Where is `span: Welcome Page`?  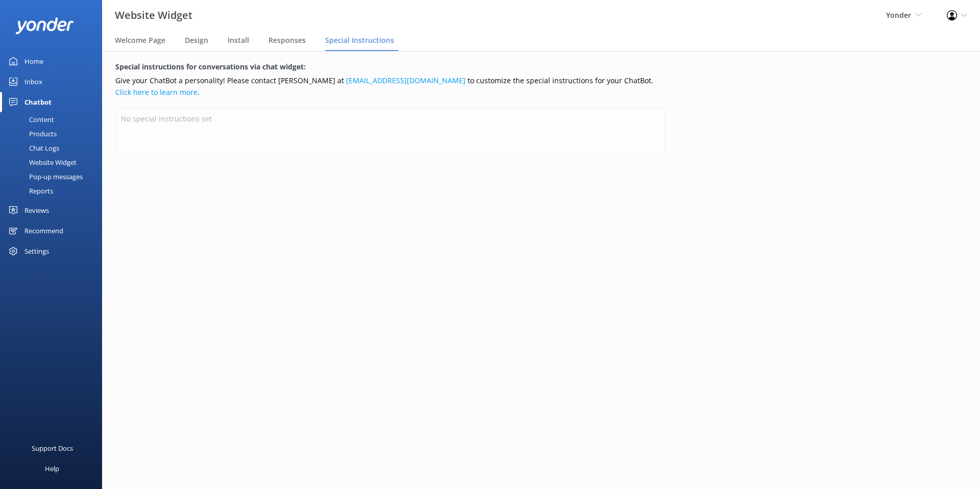
span: Welcome Page is located at coordinates (140, 40).